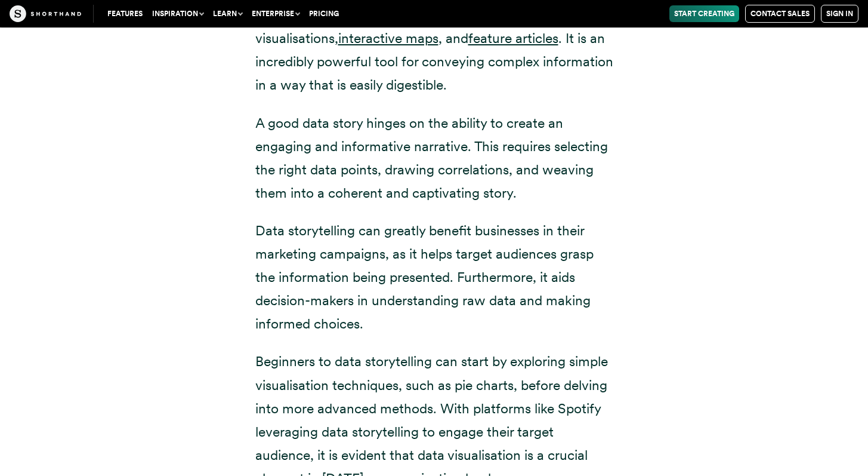 The width and height of the screenshot is (868, 476). I want to click on a: Start Creating, so click(704, 14).